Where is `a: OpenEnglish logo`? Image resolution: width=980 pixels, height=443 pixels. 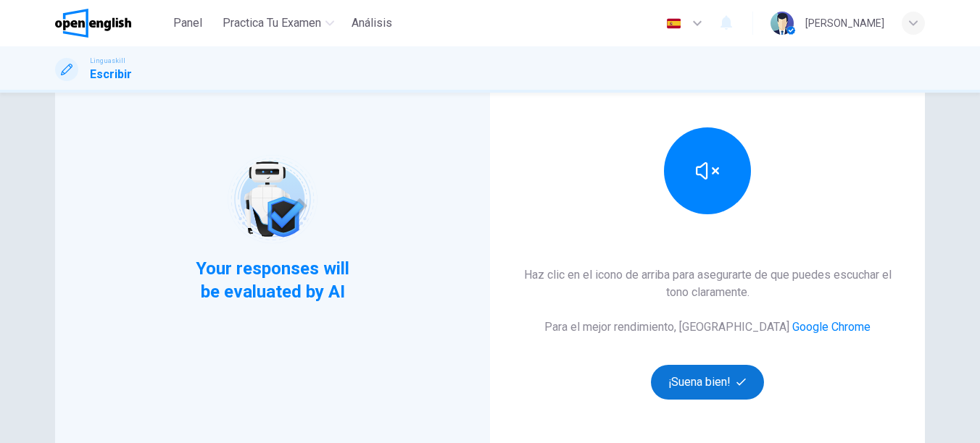 a: OpenEnglish logo is located at coordinates (109, 23).